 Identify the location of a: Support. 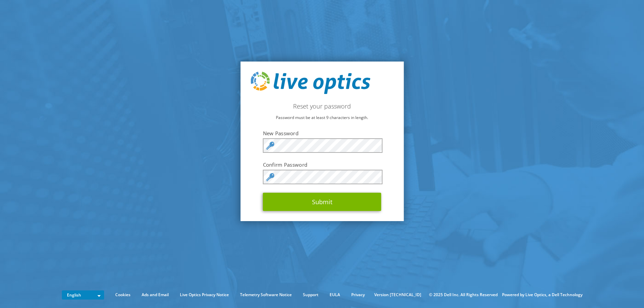
(311, 295).